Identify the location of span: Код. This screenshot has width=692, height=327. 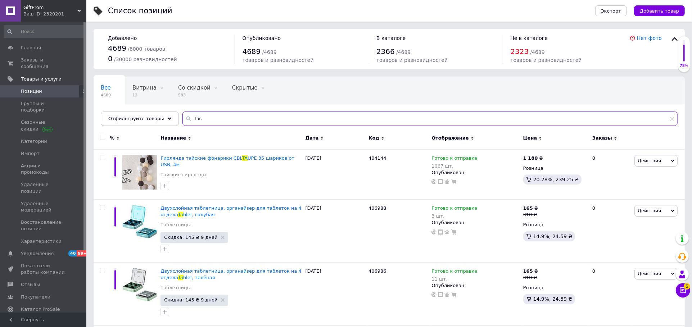
(374, 138).